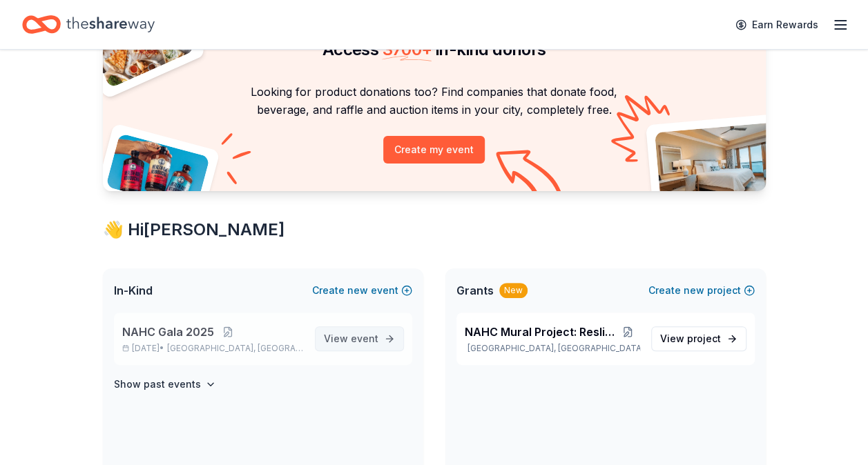  Describe the element at coordinates (165, 385) in the screenshot. I see `button: Show past events` at that location.